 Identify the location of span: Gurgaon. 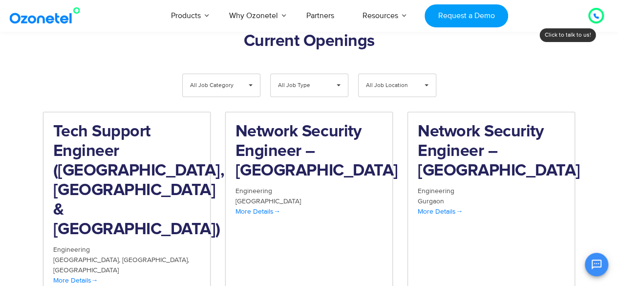
(431, 201).